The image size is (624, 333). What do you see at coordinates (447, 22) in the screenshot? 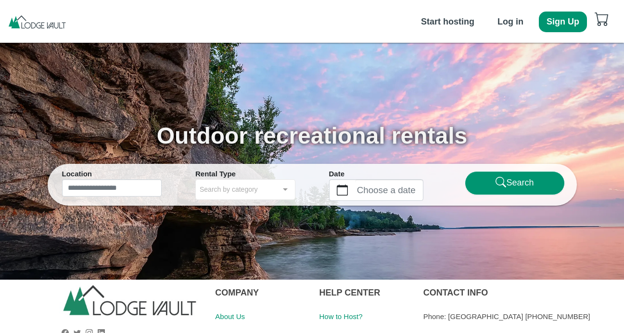
I see `b: Start hosting` at bounding box center [447, 22].